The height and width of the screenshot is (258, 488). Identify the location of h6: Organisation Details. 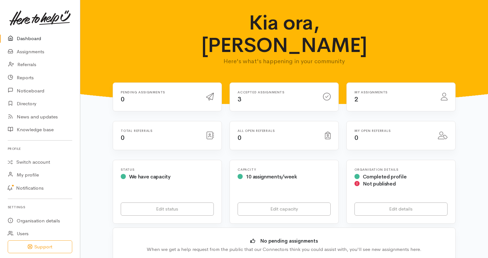
(401, 170).